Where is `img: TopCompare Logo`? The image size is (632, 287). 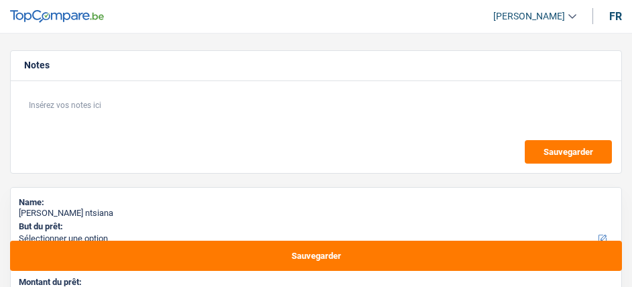 img: TopCompare Logo is located at coordinates (57, 17).